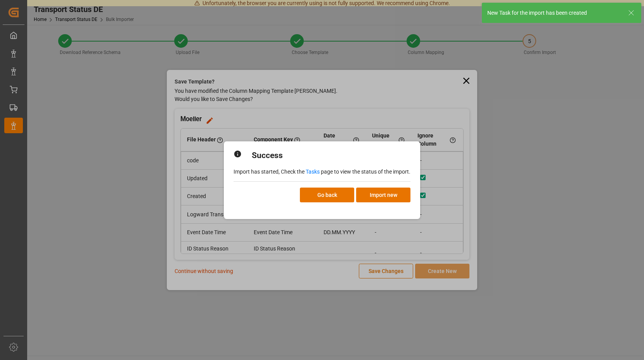 This screenshot has height=360, width=644. What do you see at coordinates (327, 195) in the screenshot?
I see `button: Go back` at bounding box center [327, 195].